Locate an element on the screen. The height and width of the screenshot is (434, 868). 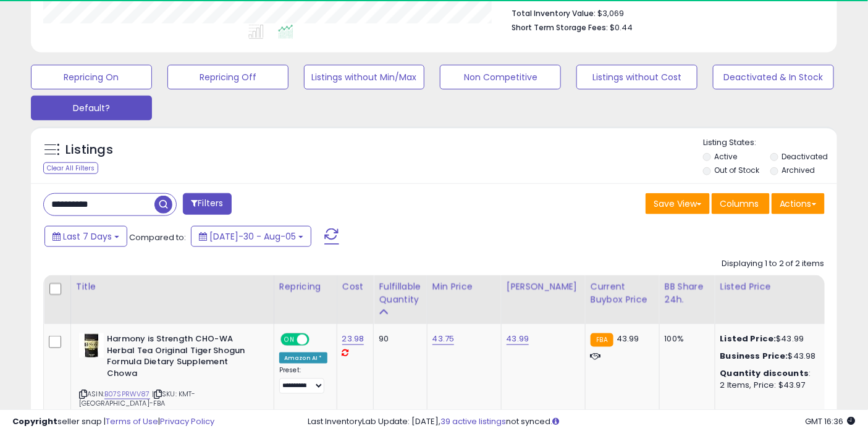
a: 43.75 is located at coordinates (444, 339).